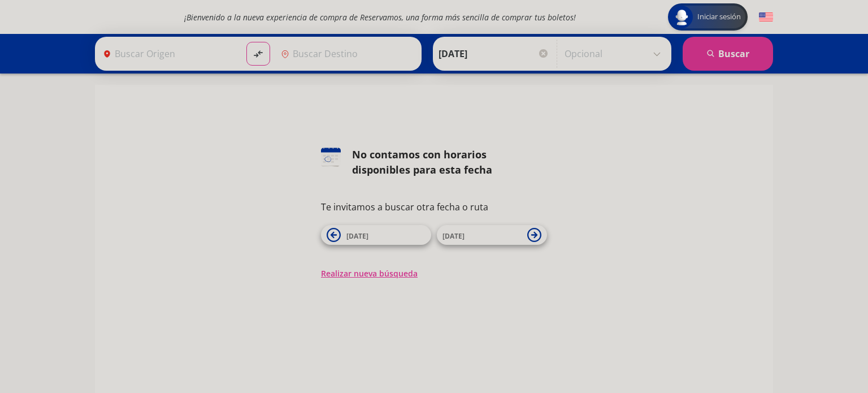 The width and height of the screenshot is (868, 393). I want to click on input: Buscar Origen, so click(168, 54).